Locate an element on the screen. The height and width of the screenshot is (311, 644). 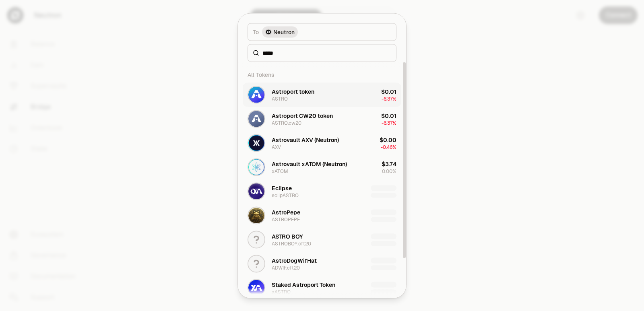
img: Neutron Logo is located at coordinates (268, 32).